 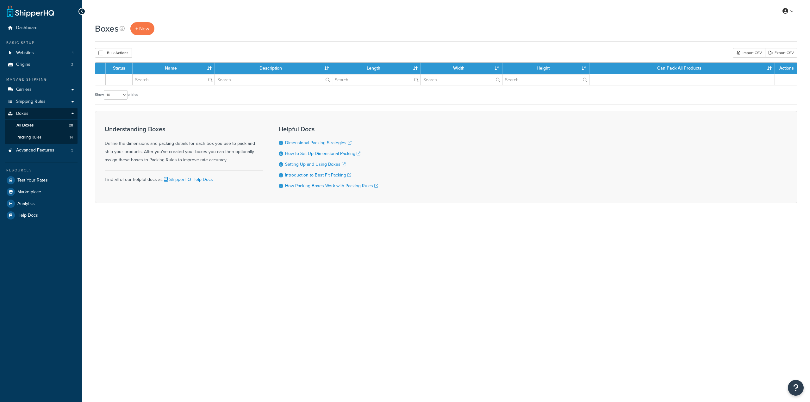 I want to click on div: Define the dimensions and packing details for each box you use to pack and ship your products. Af..., so click(x=184, y=145).